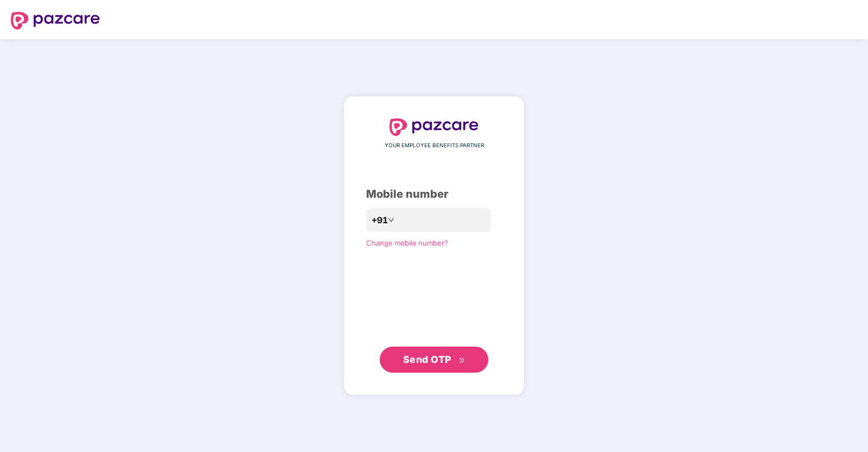  I want to click on div: Mobile number, so click(434, 194).